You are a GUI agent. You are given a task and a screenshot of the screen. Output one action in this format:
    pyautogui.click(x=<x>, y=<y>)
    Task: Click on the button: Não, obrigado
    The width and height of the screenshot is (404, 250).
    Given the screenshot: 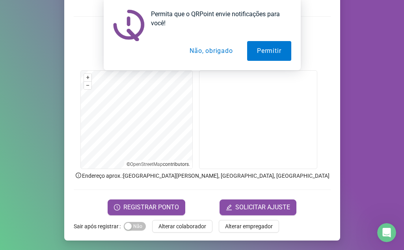 What is the action you would take?
    pyautogui.click(x=211, y=51)
    